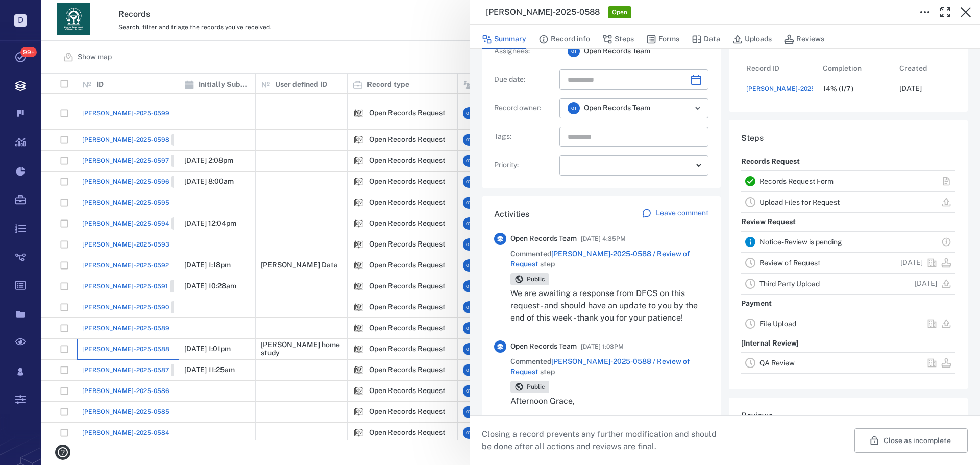 The width and height of the screenshot is (980, 465). Describe the element at coordinates (525, 51) in the screenshot. I see `p: Assignees :` at that location.